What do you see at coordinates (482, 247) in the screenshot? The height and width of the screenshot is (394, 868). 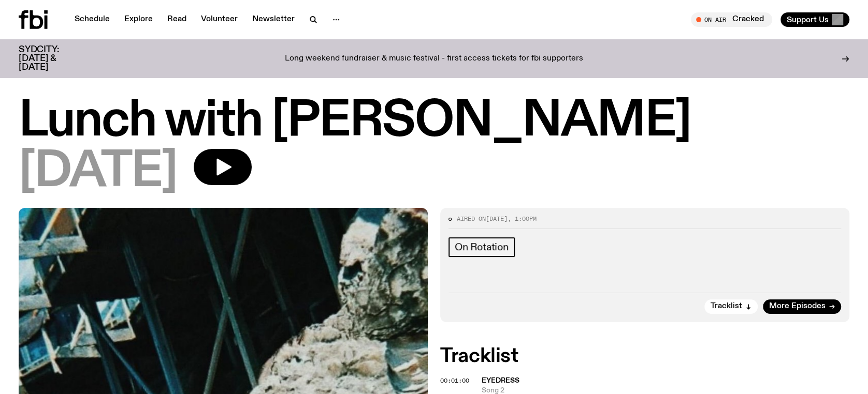 I see `a: On Rotation` at bounding box center [482, 247].